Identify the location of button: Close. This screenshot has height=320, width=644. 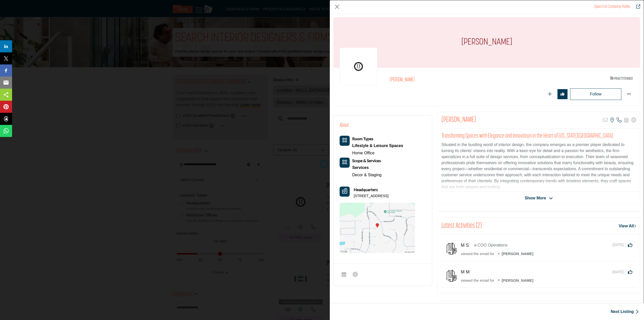
(337, 7).